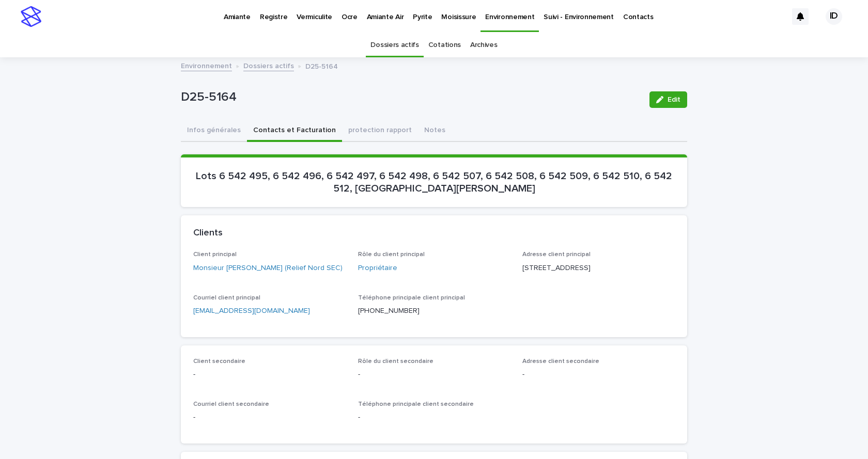 This screenshot has height=459, width=868. I want to click on button: Infos générales, so click(214, 131).